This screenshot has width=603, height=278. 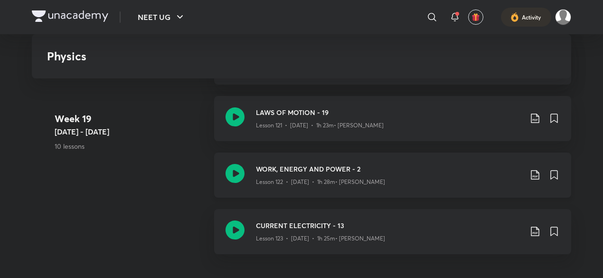 What do you see at coordinates (161, 17) in the screenshot?
I see `button: NEET UG` at bounding box center [161, 17].